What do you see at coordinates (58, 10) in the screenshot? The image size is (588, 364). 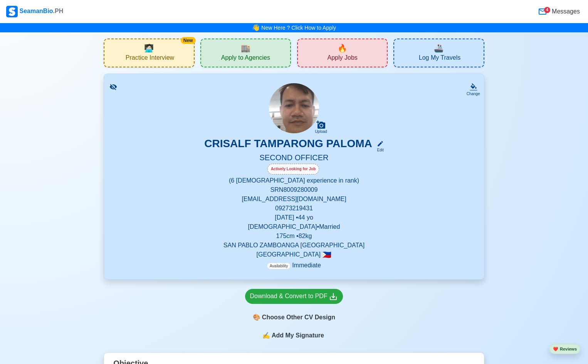 I see `span: .PH` at bounding box center [58, 10].